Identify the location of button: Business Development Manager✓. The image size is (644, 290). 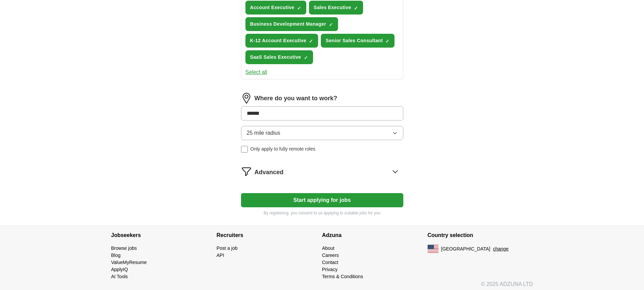
(291, 24).